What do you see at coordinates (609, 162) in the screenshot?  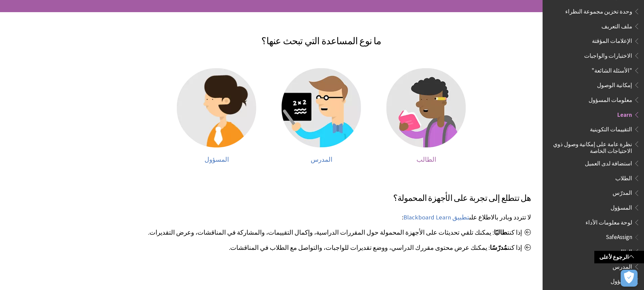 I see `span: استضافة لدى العميل` at bounding box center [609, 162].